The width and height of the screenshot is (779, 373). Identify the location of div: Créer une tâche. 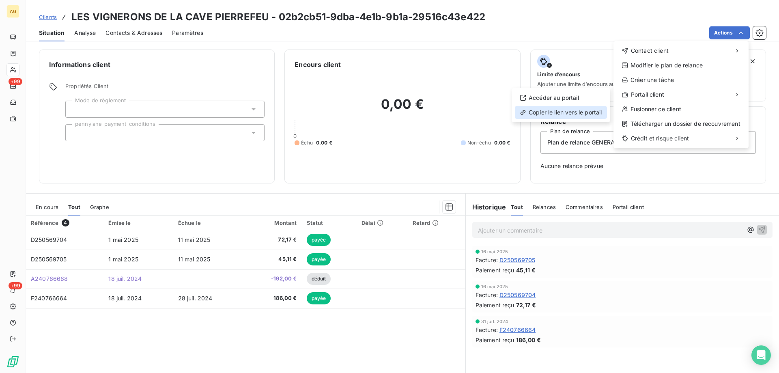
(681, 80).